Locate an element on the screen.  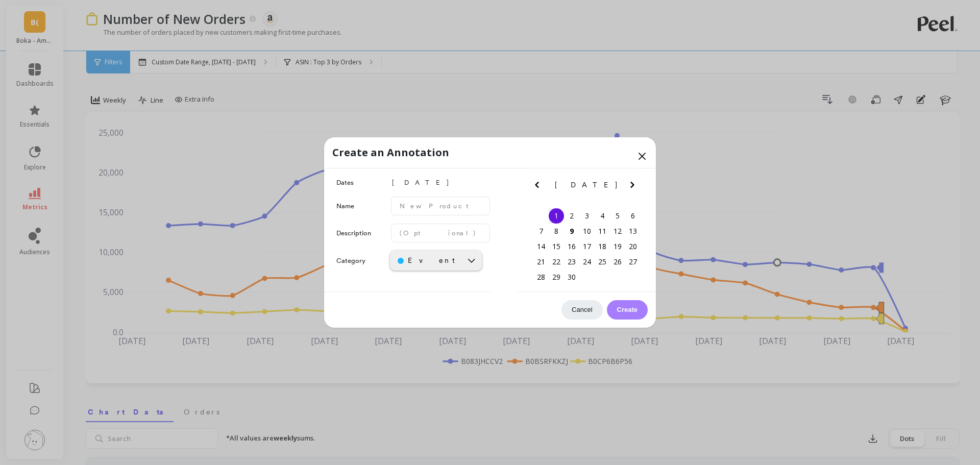
label: Dates is located at coordinates (361, 182).